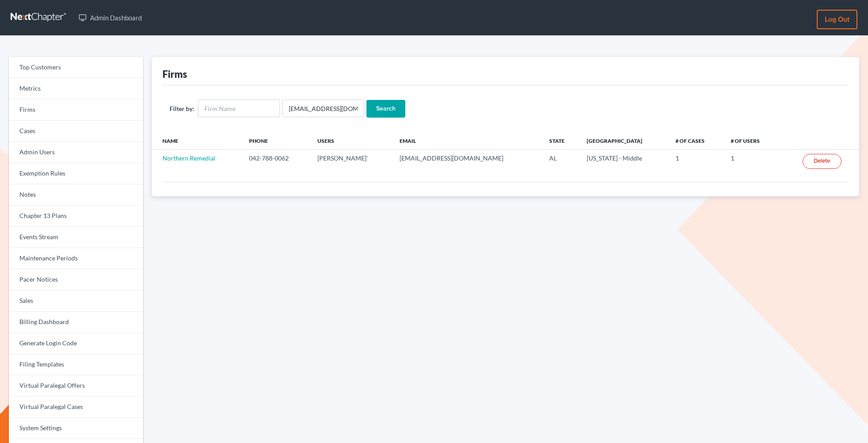  I want to click on a: Sales, so click(76, 301).